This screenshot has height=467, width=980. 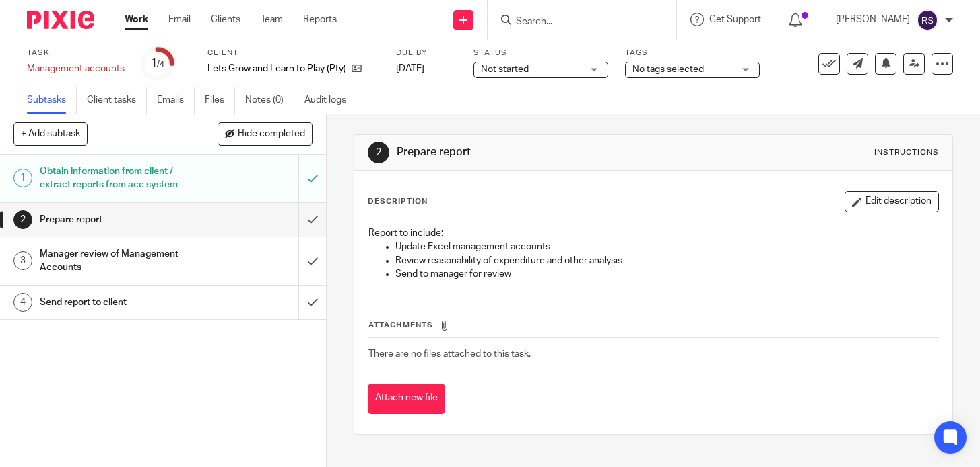 I want to click on small: /4, so click(x=160, y=64).